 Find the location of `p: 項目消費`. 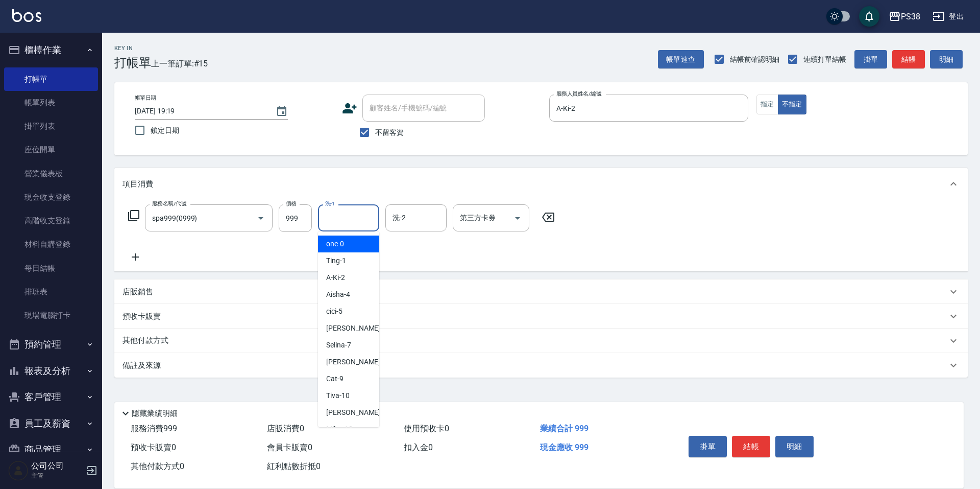

p: 項目消費 is located at coordinates (138, 184).